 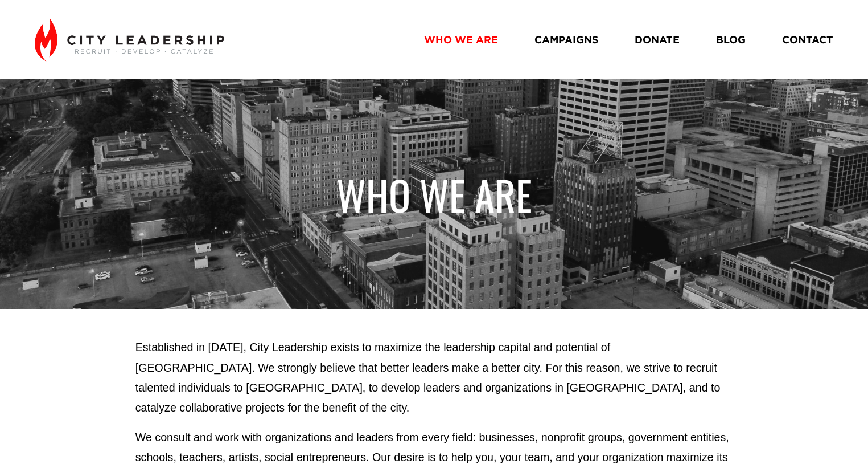 What do you see at coordinates (461, 40) in the screenshot?
I see `a: WHO WE ARE` at bounding box center [461, 40].